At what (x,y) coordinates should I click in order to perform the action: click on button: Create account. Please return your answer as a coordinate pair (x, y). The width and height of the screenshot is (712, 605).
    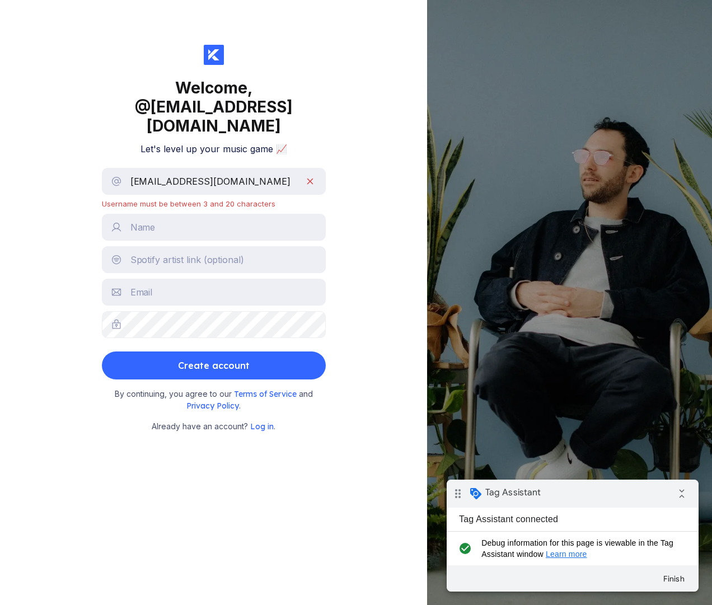
    Looking at the image, I should click on (214, 366).